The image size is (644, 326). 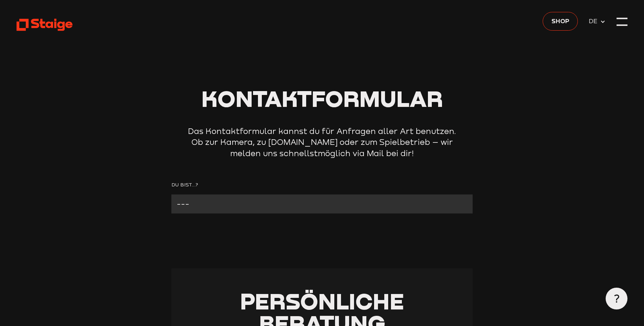 What do you see at coordinates (322, 184) in the screenshot?
I see `label: Du bist...?` at bounding box center [322, 184].